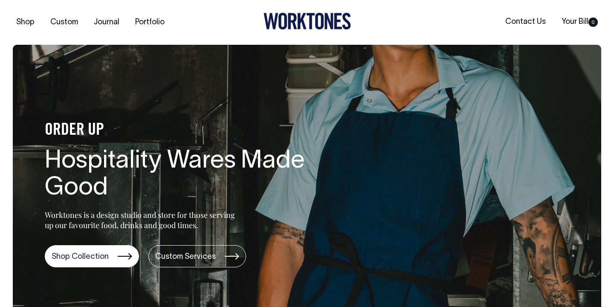 This screenshot has width=614, height=307. I want to click on a: Your Bill0, so click(579, 22).